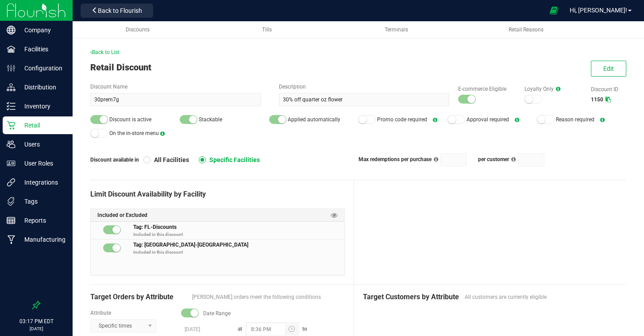  Describe the element at coordinates (553, 10) in the screenshot. I see `span: Open Ecommerce Menu` at that location.